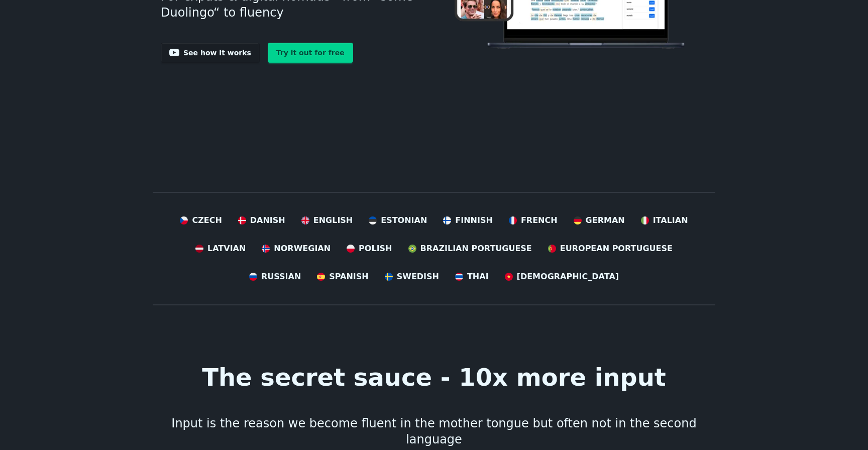  What do you see at coordinates (471, 277) in the screenshot?
I see `a: Thai` at bounding box center [471, 277].